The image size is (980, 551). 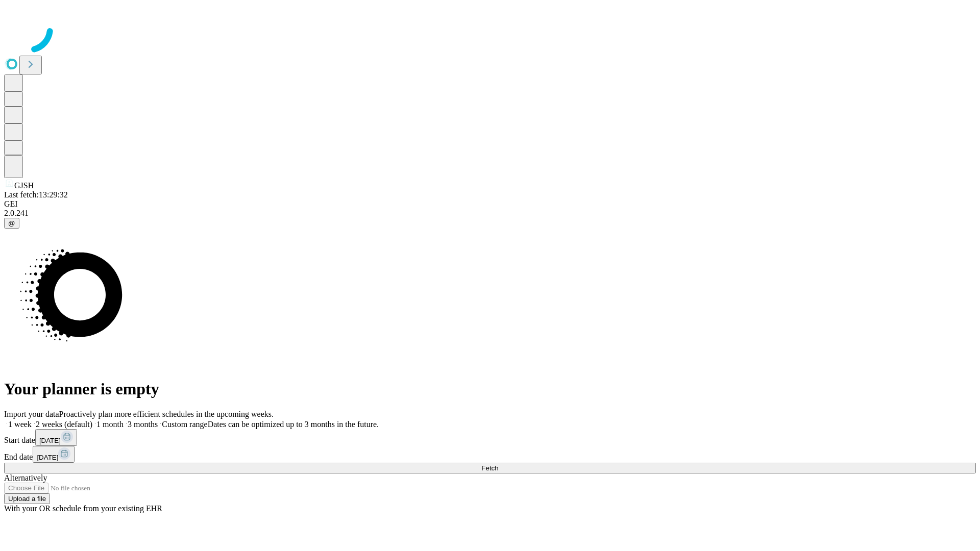 What do you see at coordinates (32, 414) in the screenshot?
I see `span: Import your data` at bounding box center [32, 414].